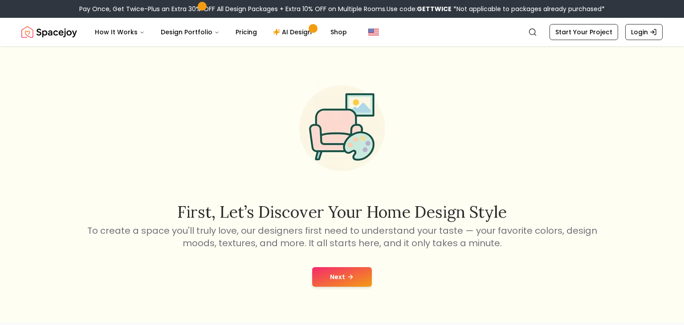 Image resolution: width=684 pixels, height=325 pixels. What do you see at coordinates (338, 32) in the screenshot?
I see `a: Shop` at bounding box center [338, 32].